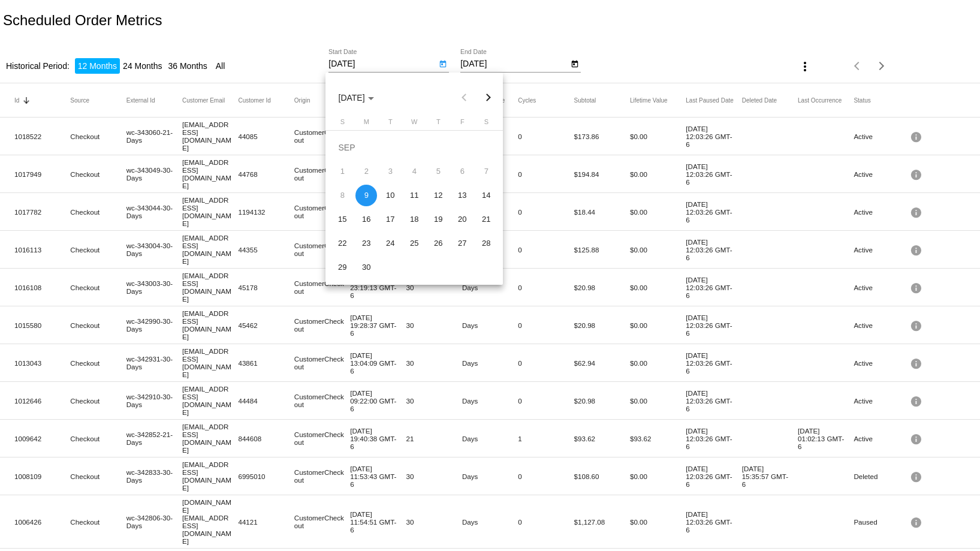 This screenshot has height=551, width=980. Describe the element at coordinates (415, 219) in the screenshot. I see `td: September 18, 2024` at that location.